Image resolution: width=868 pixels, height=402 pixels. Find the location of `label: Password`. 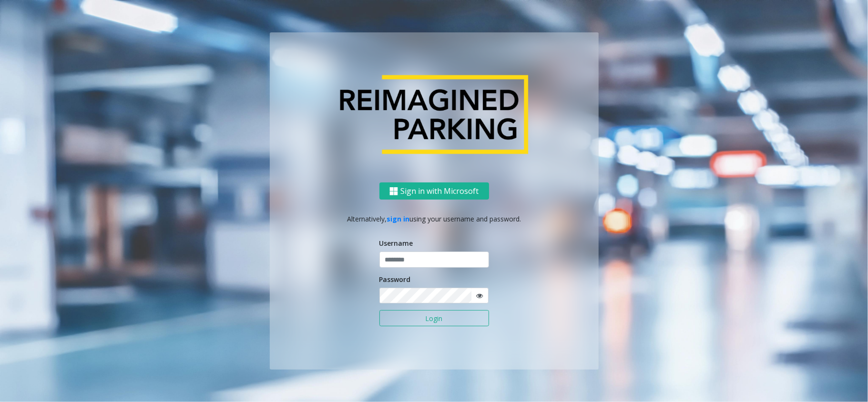

label: Password is located at coordinates (395, 279).